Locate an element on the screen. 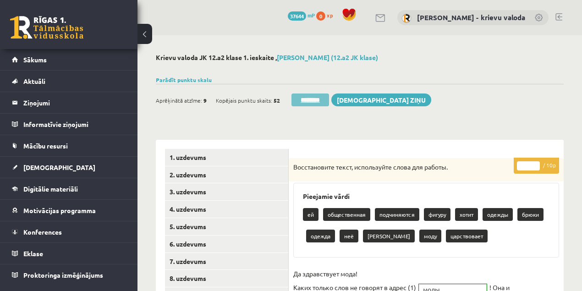  p: моду is located at coordinates (431, 236).